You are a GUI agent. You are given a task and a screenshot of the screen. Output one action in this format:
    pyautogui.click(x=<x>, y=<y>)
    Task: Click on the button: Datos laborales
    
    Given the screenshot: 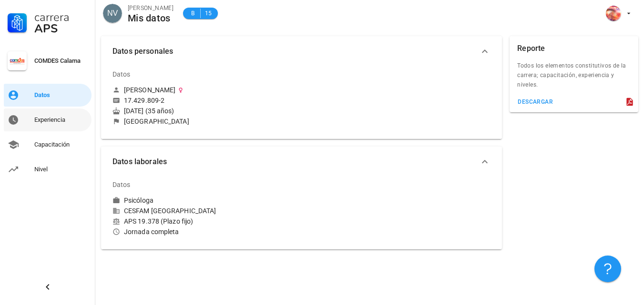 What is the action you would take?
    pyautogui.click(x=301, y=162)
    